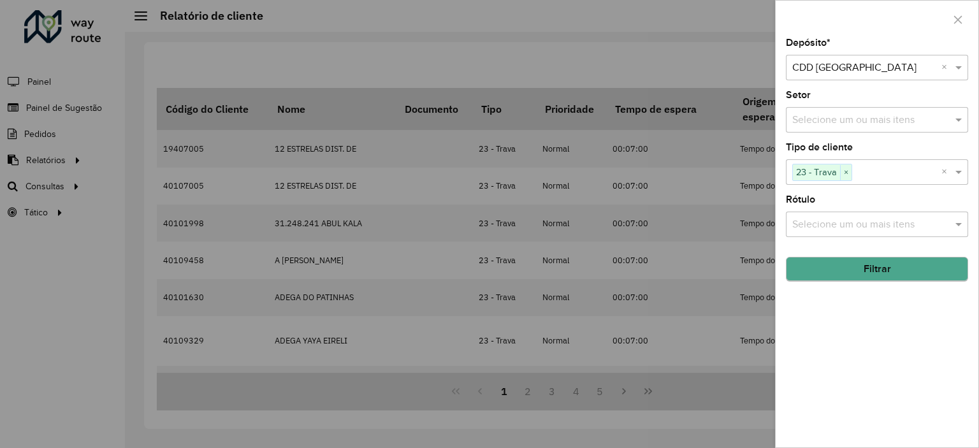 Image resolution: width=979 pixels, height=448 pixels. I want to click on label: Rótulo, so click(801, 200).